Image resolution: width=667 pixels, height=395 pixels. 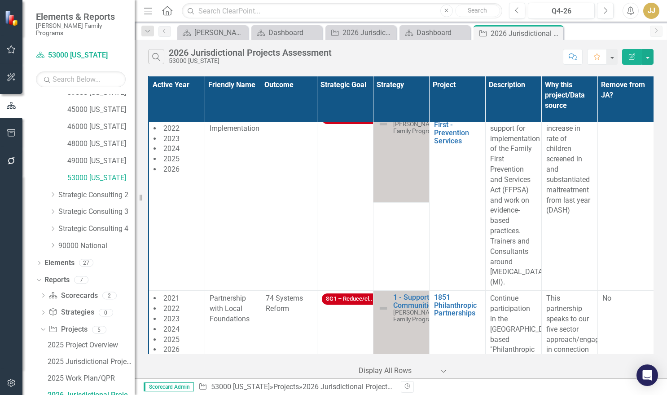 What do you see at coordinates (57, 280) in the screenshot?
I see `a: Reports` at bounding box center [57, 280].